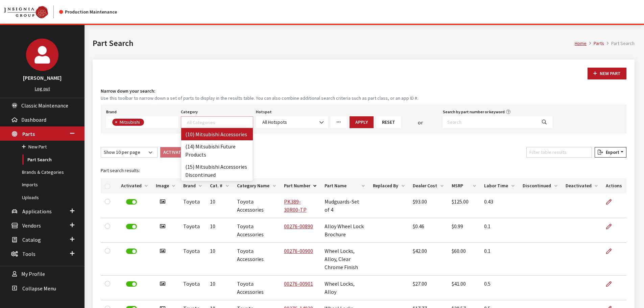 This screenshot has width=644, height=308. I want to click on td: $41.00, so click(464, 288).